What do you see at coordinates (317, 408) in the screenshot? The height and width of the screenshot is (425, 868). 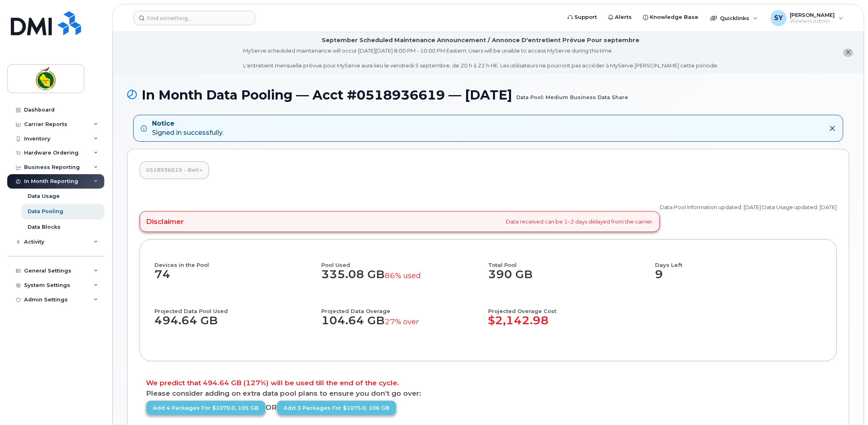 I see `div: OR` at bounding box center [317, 408].